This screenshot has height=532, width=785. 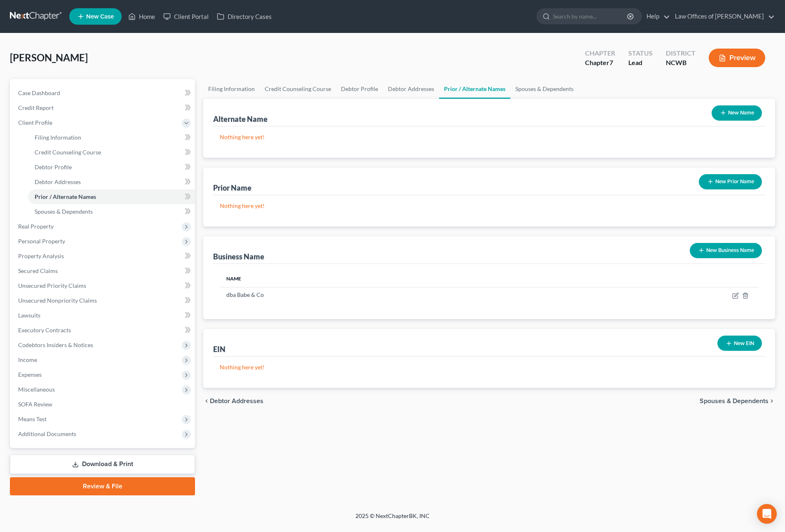 What do you see at coordinates (591, 16) in the screenshot?
I see `input: Search by name...` at bounding box center [591, 16].